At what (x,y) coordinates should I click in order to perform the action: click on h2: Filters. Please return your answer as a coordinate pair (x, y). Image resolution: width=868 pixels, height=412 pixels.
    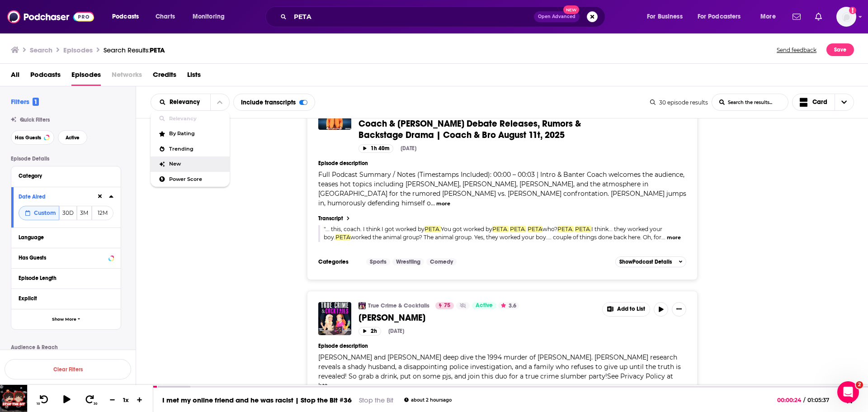
    Looking at the image, I should click on (25, 101).